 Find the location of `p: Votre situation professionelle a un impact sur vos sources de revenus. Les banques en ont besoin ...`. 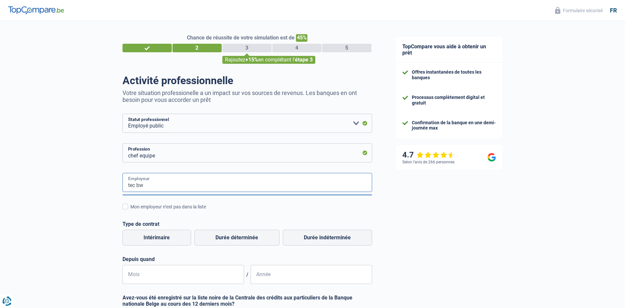

p: Votre situation professionelle a un impact sur vos sources de revenus. Les banques en ont besoin ... is located at coordinates (247, 96).